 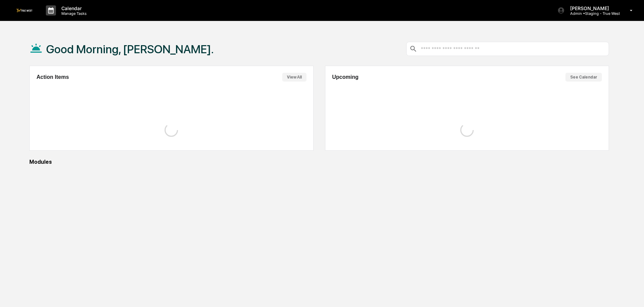 What do you see at coordinates (53, 77) in the screenshot?
I see `h2: Action Items` at bounding box center [53, 77].